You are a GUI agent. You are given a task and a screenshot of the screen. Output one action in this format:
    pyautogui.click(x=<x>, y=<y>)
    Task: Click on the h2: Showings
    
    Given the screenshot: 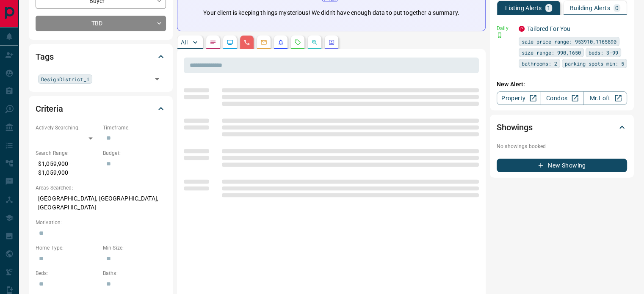 What is the action you would take?
    pyautogui.click(x=515, y=127)
    